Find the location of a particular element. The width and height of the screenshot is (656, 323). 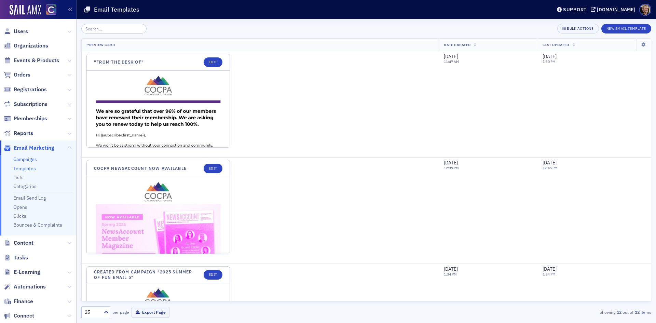

a: "From the Desk Of" is located at coordinates (119, 62).